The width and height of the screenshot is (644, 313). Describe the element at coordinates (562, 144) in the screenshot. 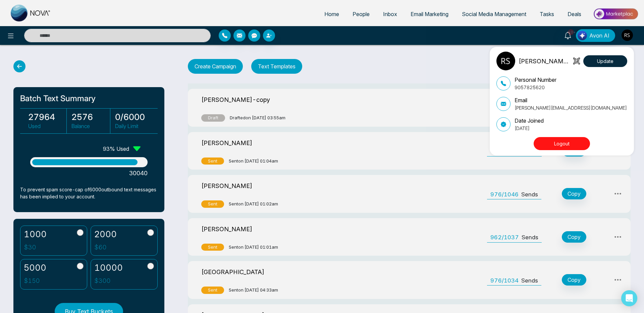

I see `button: Logout` at that location.